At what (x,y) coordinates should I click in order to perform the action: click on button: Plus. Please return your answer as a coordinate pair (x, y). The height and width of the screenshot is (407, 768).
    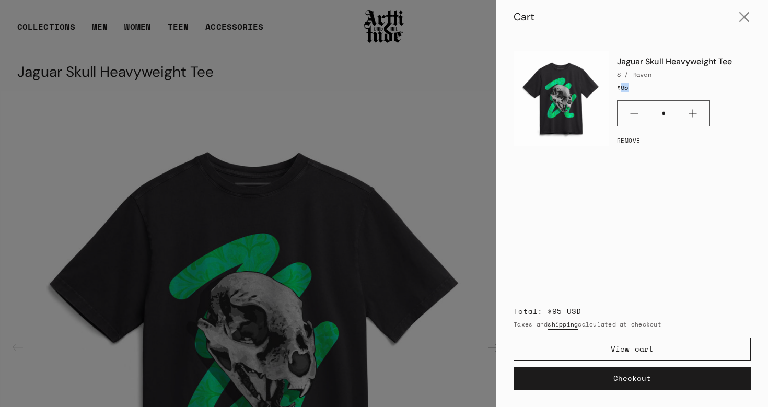
    Looking at the image, I should click on (693, 113).